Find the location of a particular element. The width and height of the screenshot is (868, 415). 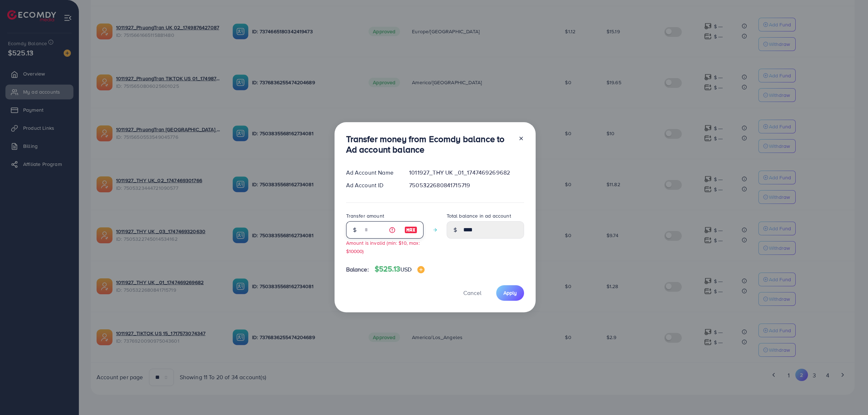

span: Balance: is located at coordinates (357, 270).